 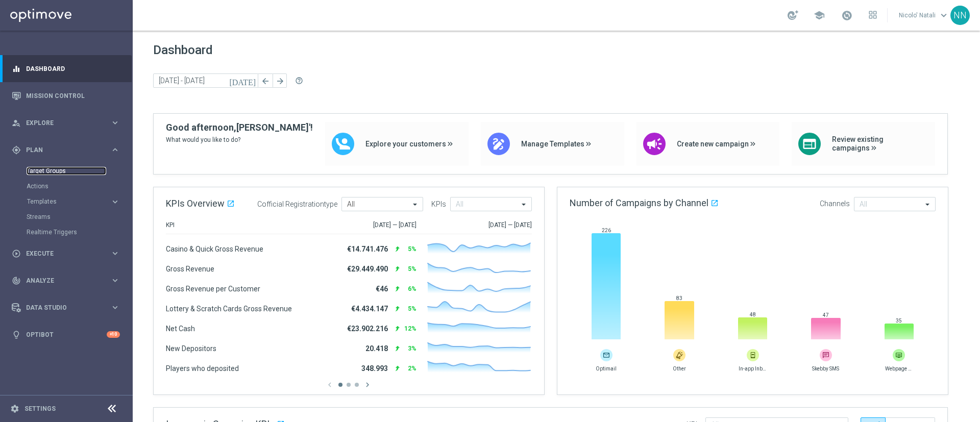 I want to click on a: Target Groups, so click(x=66, y=171).